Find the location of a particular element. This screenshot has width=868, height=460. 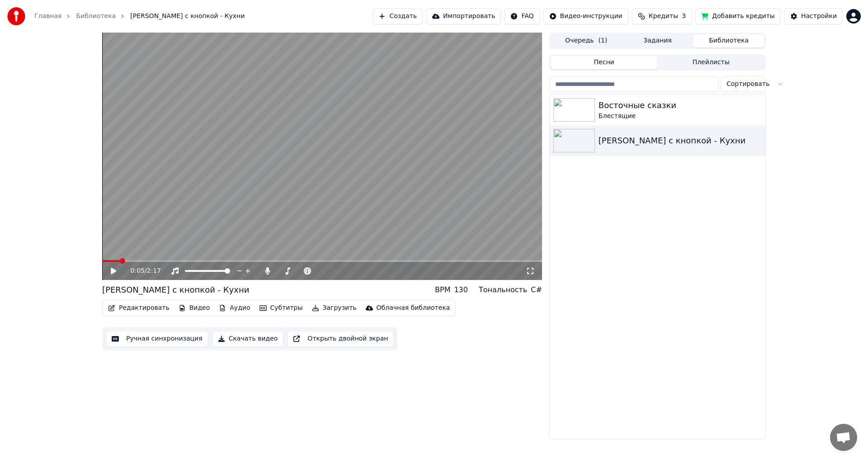

a: Главная is located at coordinates (48, 16).